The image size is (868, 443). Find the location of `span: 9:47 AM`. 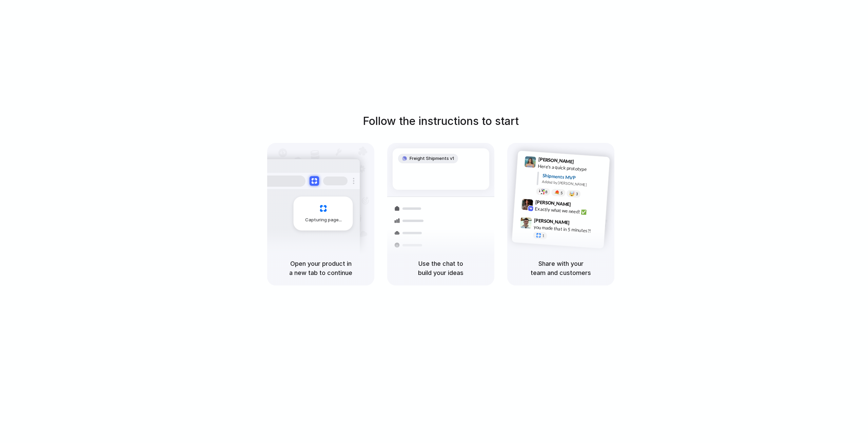

span: 9:47 AM is located at coordinates (579, 224).